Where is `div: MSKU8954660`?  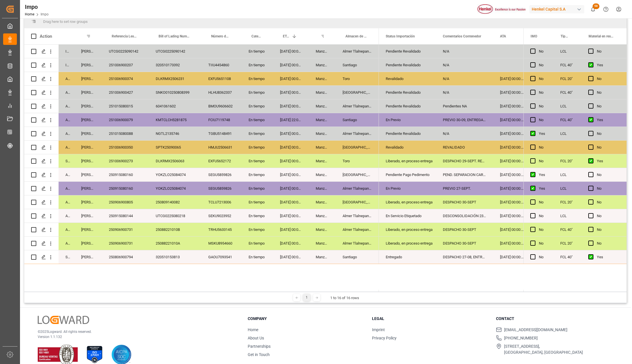 div: MSKU8954660 is located at coordinates (222, 243).